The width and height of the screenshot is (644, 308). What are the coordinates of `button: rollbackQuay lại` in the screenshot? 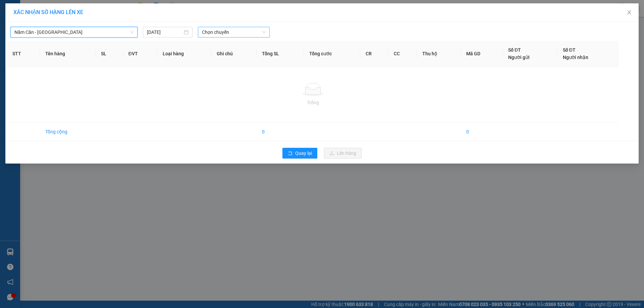 It's located at (300, 153).